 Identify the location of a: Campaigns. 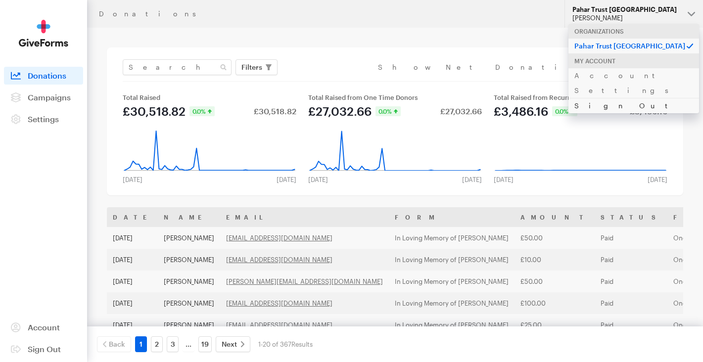
(44, 97).